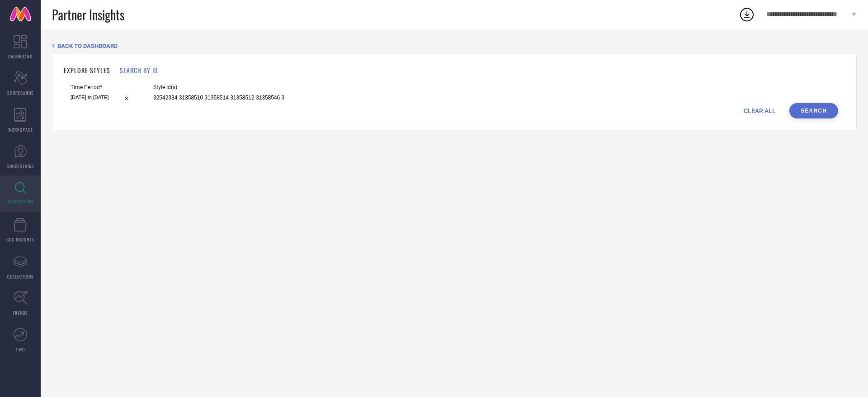 This screenshot has width=868, height=397. Describe the element at coordinates (747, 15) in the screenshot. I see `div: Open download list` at that location.